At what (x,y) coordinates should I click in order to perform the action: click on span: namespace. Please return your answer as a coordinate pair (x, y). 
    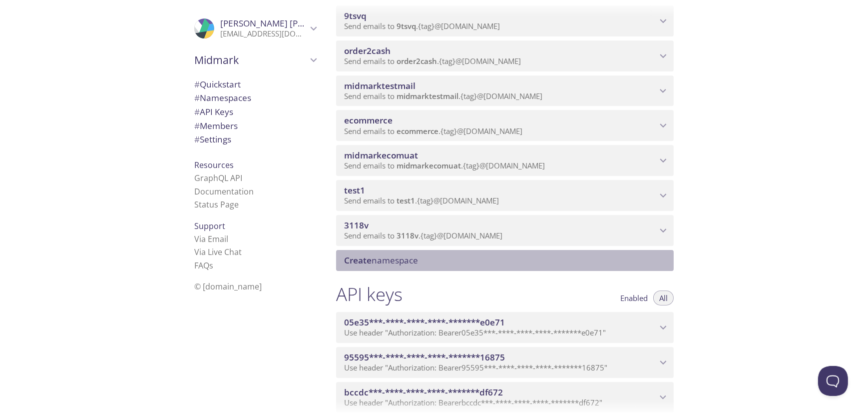
    Looking at the image, I should click on (381, 260).